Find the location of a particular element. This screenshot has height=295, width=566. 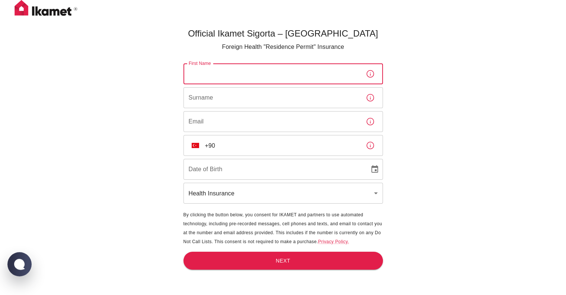

input: DD/MM/YYYY is located at coordinates (274, 169).